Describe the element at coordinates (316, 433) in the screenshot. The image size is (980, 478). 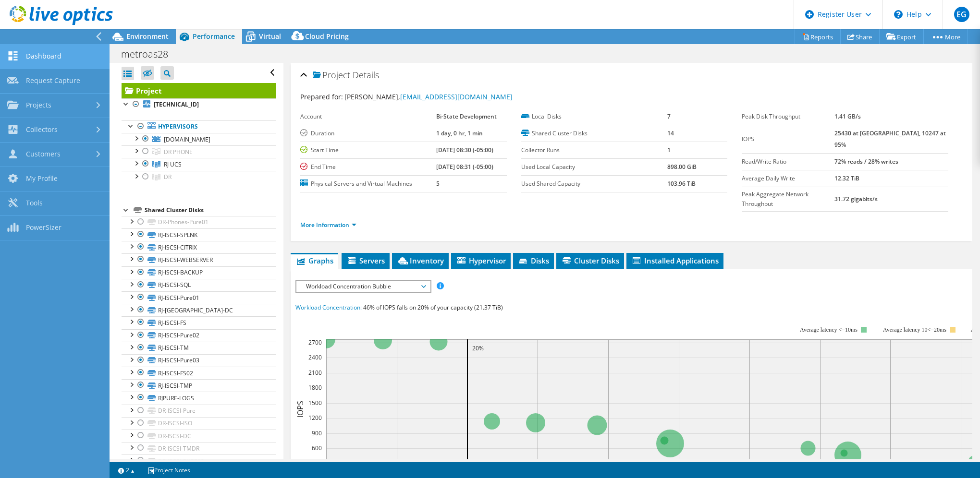
I see `text: 900` at that location.